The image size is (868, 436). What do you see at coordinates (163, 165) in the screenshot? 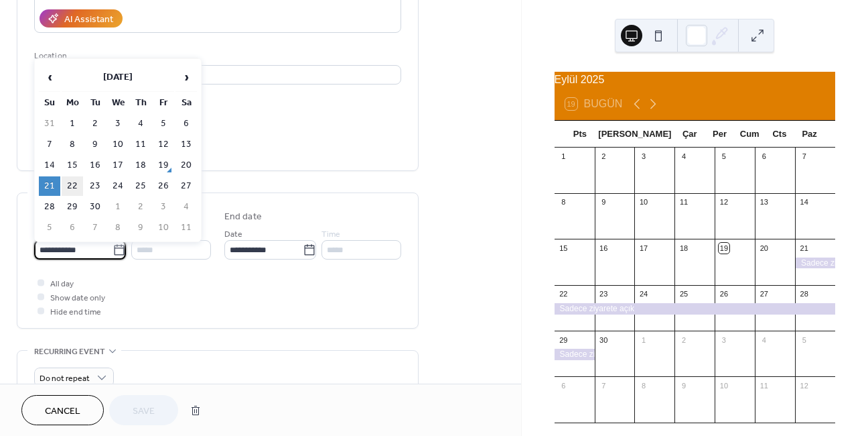
I see `td: 19` at bounding box center [163, 165].